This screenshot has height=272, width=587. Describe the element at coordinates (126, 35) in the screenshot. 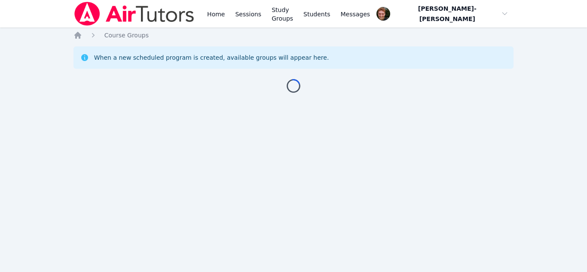

I see `span: Course Groups` at that location.